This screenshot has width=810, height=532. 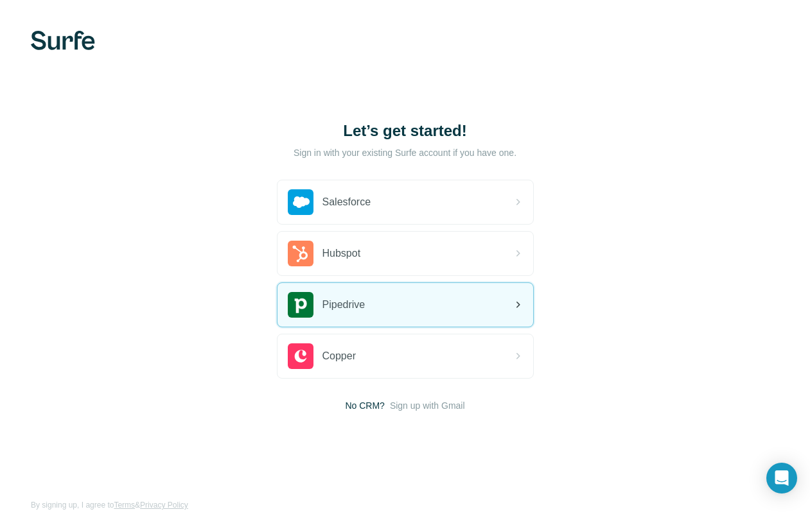 What do you see at coordinates (427, 406) in the screenshot?
I see `button: Sign up with Gmail` at bounding box center [427, 406].